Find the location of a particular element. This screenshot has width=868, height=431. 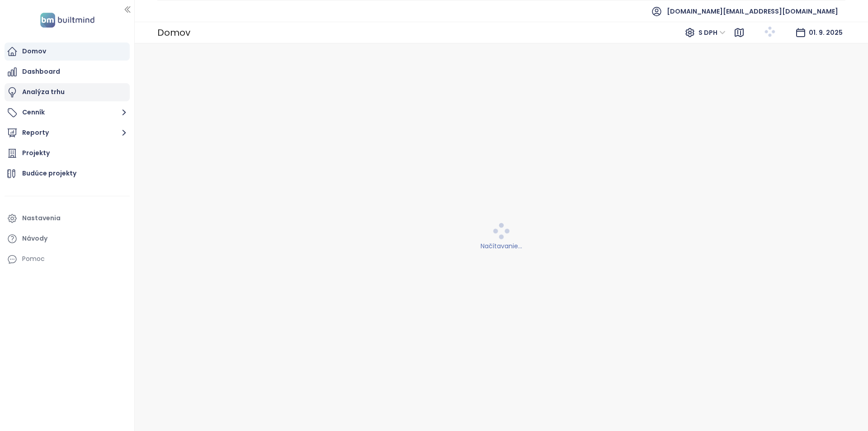

div: Dashboard is located at coordinates (41, 72).